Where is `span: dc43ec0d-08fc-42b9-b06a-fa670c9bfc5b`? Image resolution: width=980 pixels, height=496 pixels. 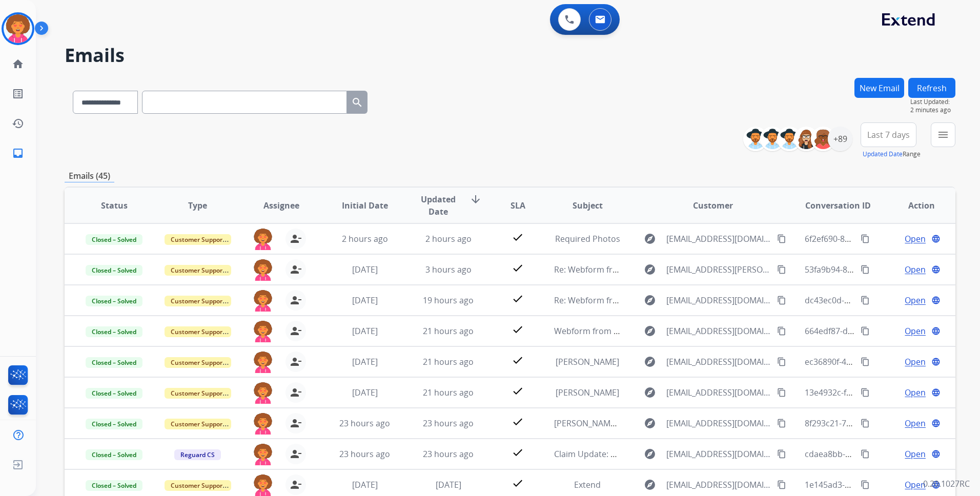 span: dc43ec0d-08fc-42b9-b06a-fa670c9bfc5b is located at coordinates (881, 301).